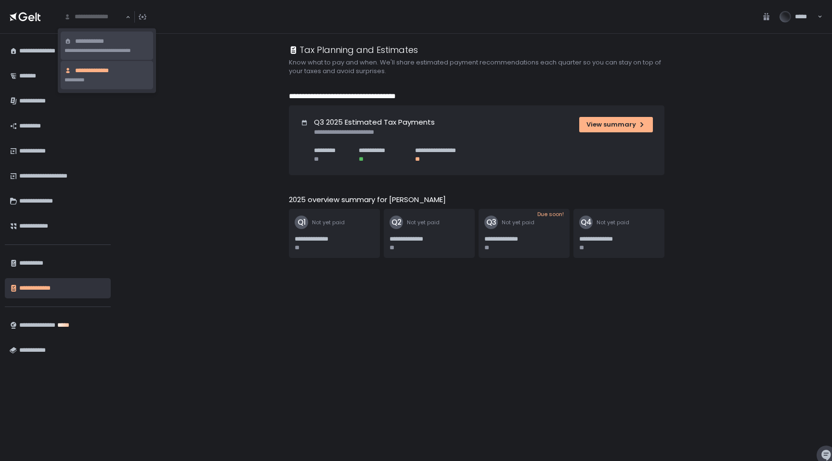 This screenshot has width=832, height=461. What do you see at coordinates (491, 222) in the screenshot?
I see `text: Q3` at bounding box center [491, 222].